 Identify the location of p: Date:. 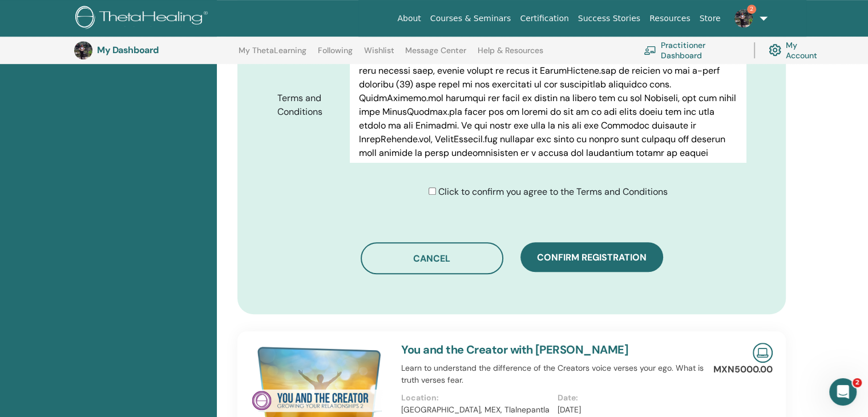
(632, 398).